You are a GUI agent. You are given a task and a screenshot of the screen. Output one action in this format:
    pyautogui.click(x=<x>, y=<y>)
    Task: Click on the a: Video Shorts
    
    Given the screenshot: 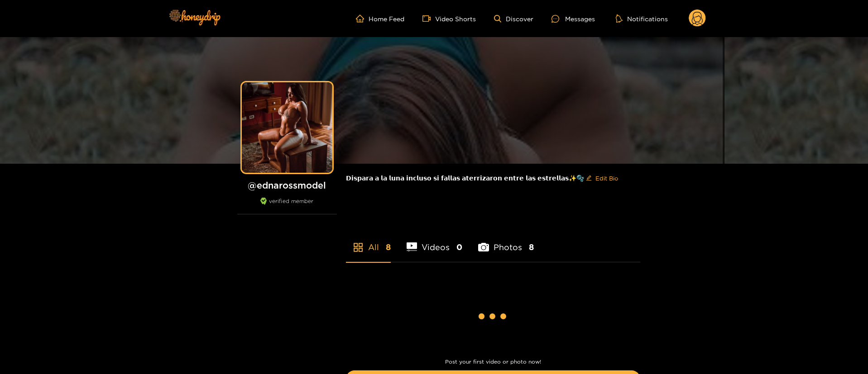 What is the action you would take?
    pyautogui.click(x=449, y=18)
    